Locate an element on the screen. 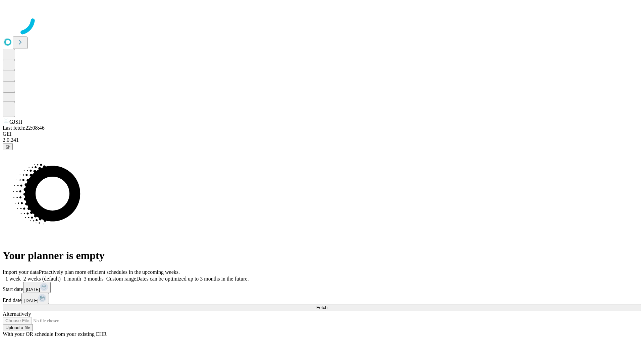 The width and height of the screenshot is (644, 362). span: Fetch is located at coordinates (322, 308).